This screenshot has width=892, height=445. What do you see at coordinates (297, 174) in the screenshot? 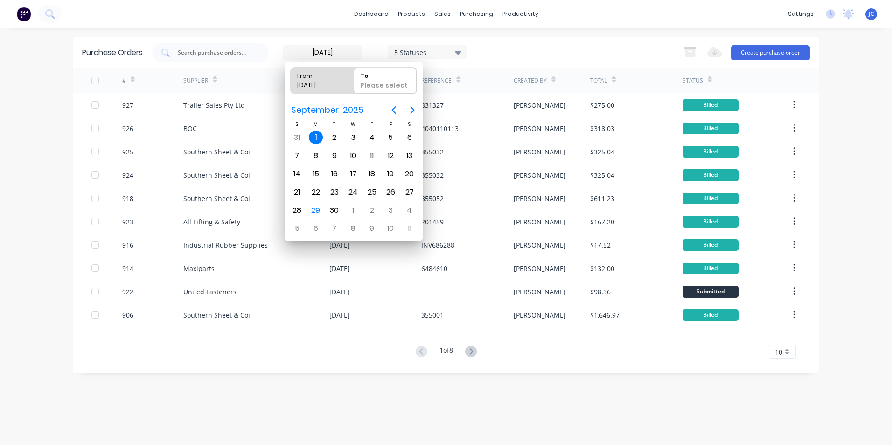
I see `div: Sunday, September 14, 2025` at bounding box center [297, 174].